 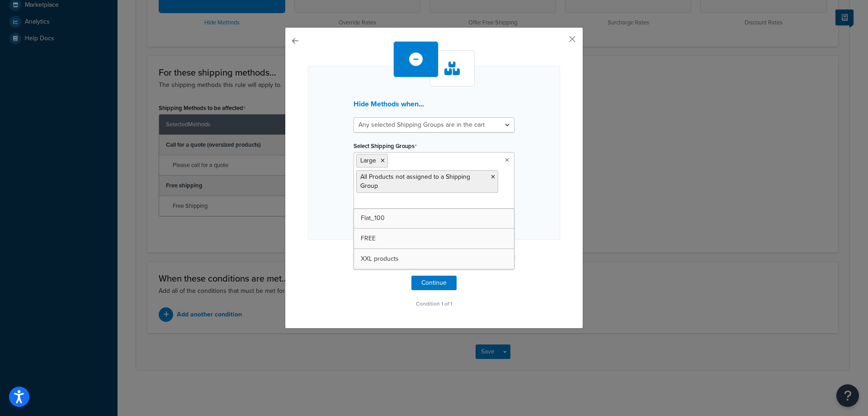 I want to click on button: Continue, so click(x=434, y=283).